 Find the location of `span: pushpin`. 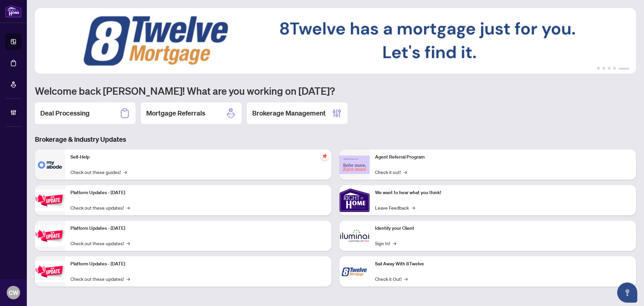

span: pushpin is located at coordinates (325, 156).